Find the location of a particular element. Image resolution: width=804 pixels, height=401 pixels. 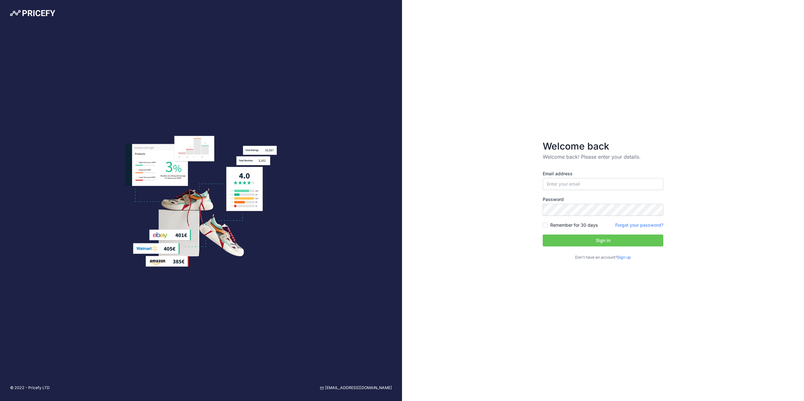

p: Don't have an account? is located at coordinates (603, 258).